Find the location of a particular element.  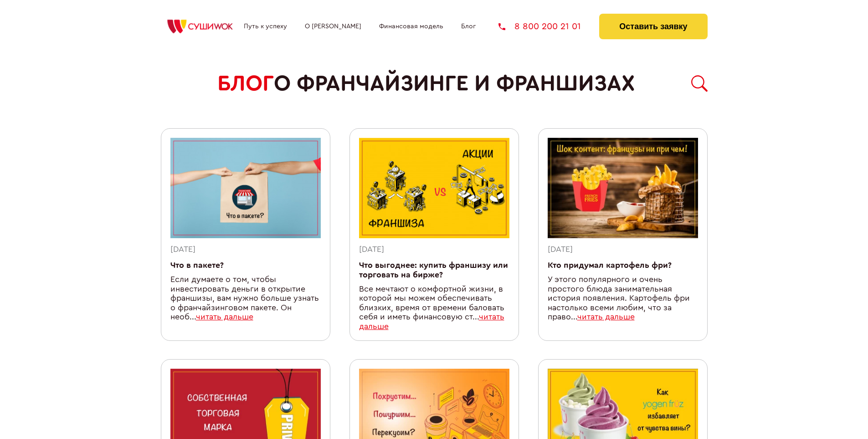

a: Что в пакете? is located at coordinates (197, 265).